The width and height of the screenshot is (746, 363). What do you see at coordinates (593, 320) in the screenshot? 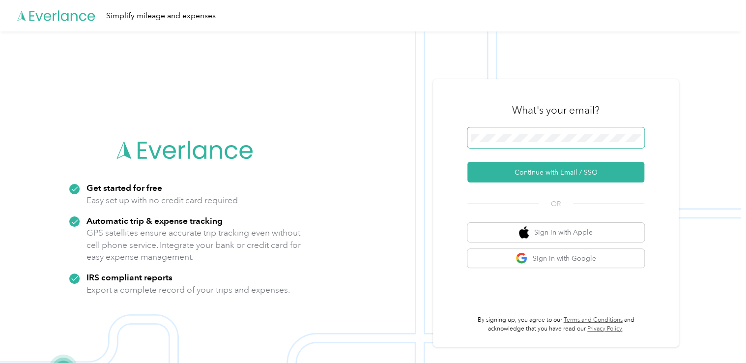
I see `a: Terms and Conditions` at bounding box center [593, 320].